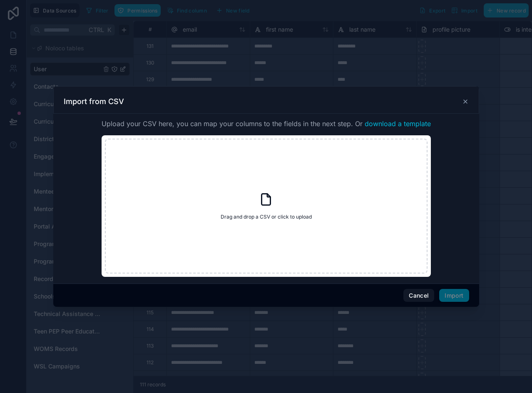  I want to click on button: download a template, so click(398, 124).